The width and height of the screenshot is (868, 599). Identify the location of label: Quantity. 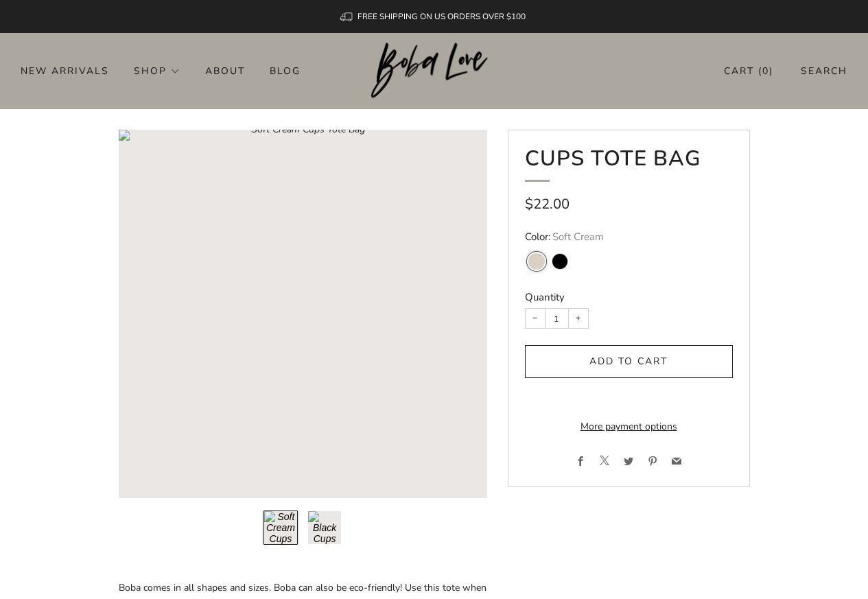
(545, 297).